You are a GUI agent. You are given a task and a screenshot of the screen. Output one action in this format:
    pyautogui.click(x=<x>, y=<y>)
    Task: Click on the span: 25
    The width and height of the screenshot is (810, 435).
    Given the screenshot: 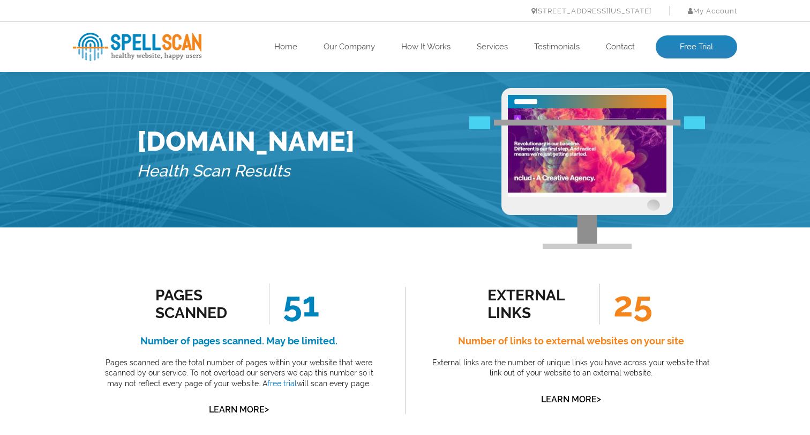 What is the action you would take?
    pyautogui.click(x=626, y=304)
    